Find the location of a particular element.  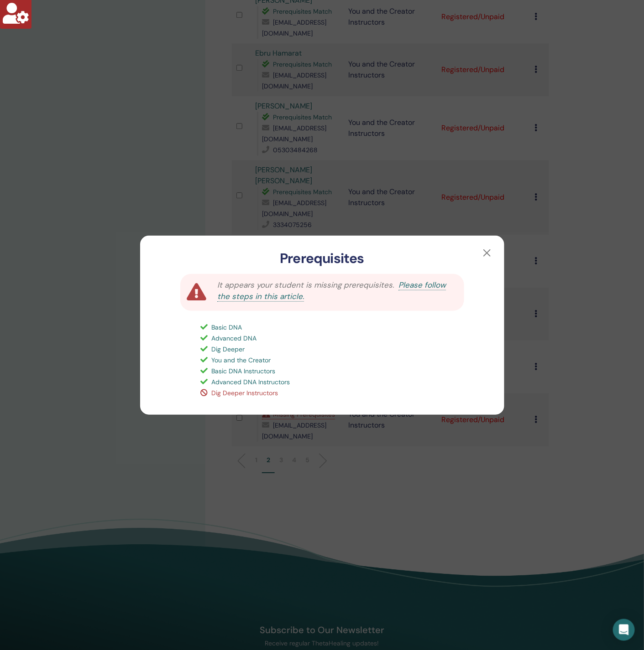

h3: Prerequisites is located at coordinates (322, 259).